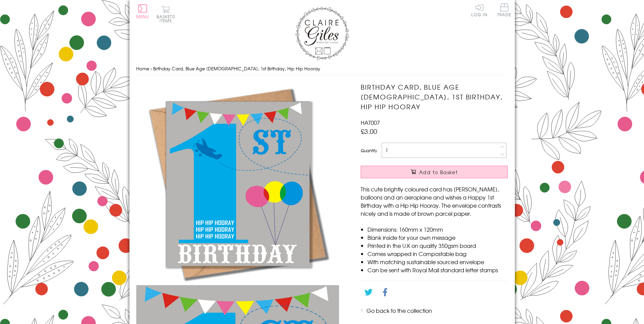 This screenshot has width=644, height=324. Describe the element at coordinates (142, 16) in the screenshot. I see `span: Menu` at that location.